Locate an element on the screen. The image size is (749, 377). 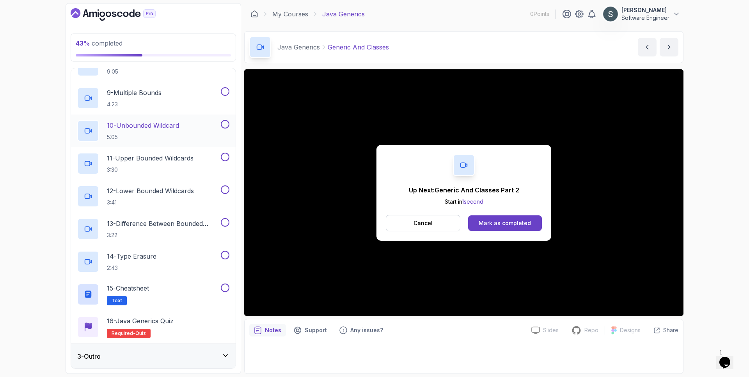
button: 10-Unbounded Wildcard5:05 is located at coordinates (153, 131).